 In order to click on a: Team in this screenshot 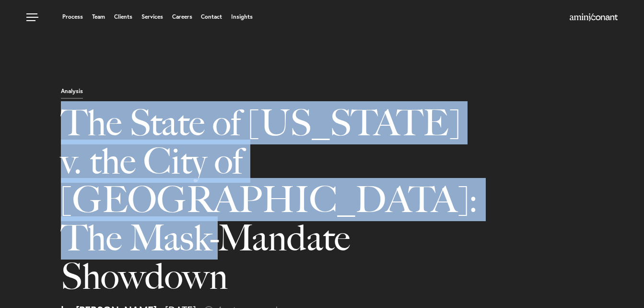, I will do `click(98, 17)`.